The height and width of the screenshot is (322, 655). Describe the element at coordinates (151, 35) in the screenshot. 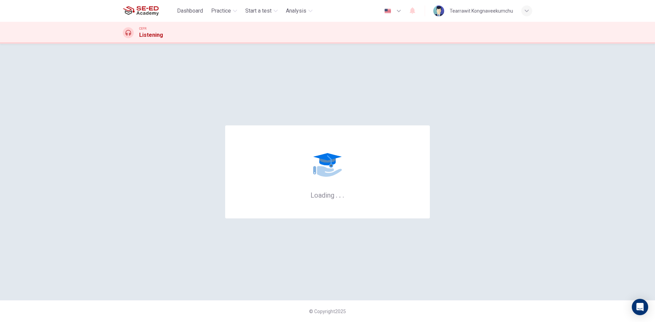

I see `h1: Listening` at that location.